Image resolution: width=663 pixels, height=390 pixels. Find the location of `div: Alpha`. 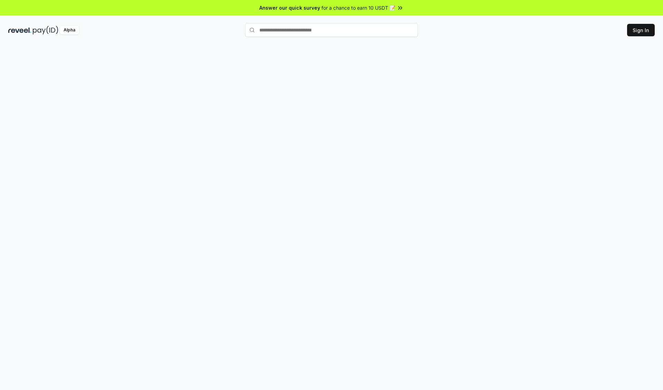

div: Alpha is located at coordinates (69, 30).